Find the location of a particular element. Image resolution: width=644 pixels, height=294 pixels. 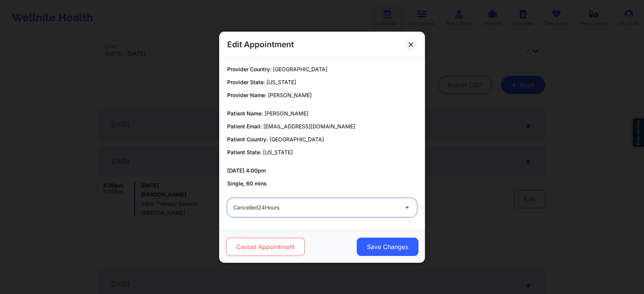

p: Patient Email: is located at coordinates (322, 127).